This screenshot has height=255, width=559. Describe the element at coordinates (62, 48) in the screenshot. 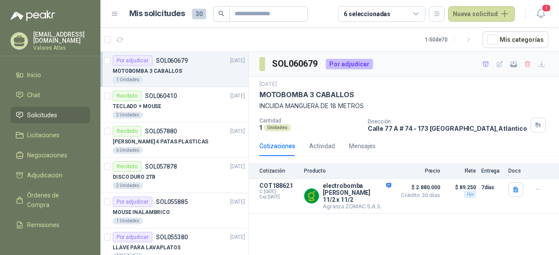

I see `p: Valores Atlas` at that location.